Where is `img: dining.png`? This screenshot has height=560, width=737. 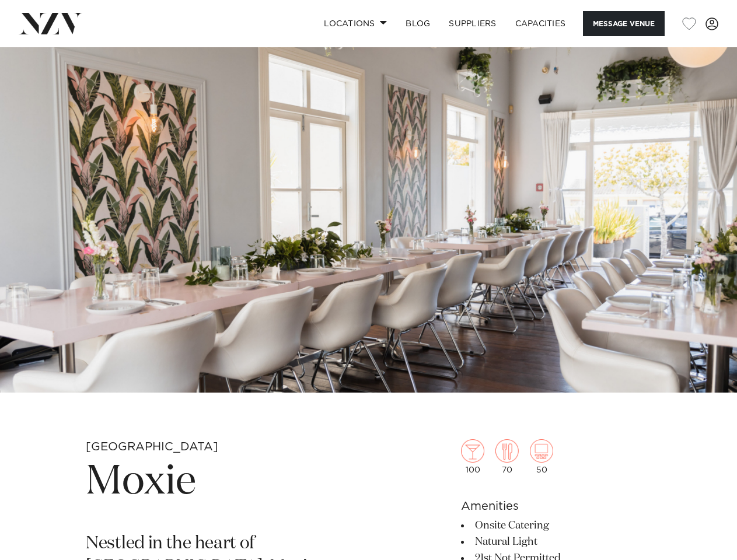 img: dining.png is located at coordinates (507, 451).